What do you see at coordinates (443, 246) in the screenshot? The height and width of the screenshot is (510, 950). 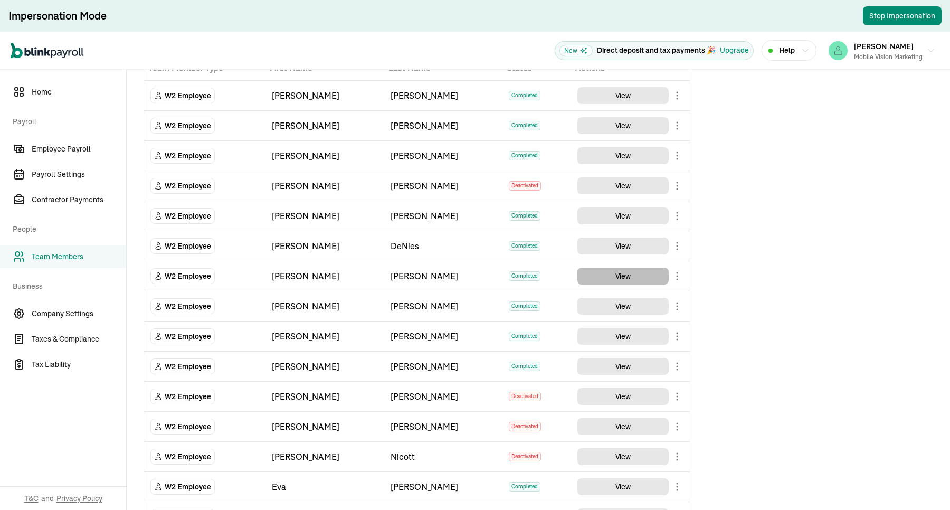 I see `div: DeNies` at bounding box center [443, 246].